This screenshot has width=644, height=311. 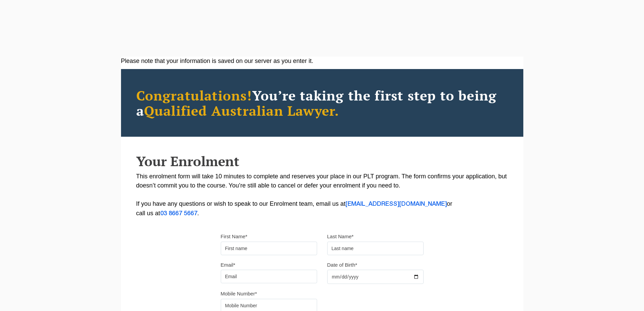 I want to click on input: First name, so click(x=269, y=248).